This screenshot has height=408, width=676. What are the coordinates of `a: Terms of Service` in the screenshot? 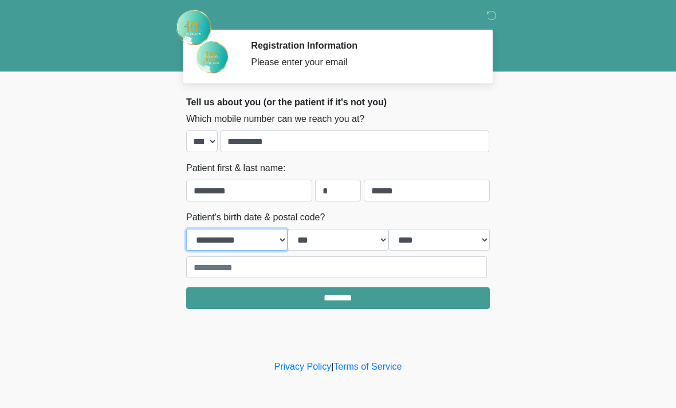 It's located at (367, 366).